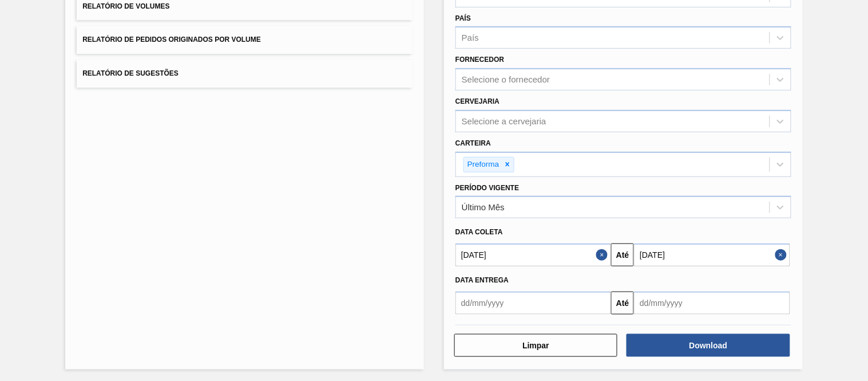 The height and width of the screenshot is (381, 868). What do you see at coordinates (506, 80) in the screenshot?
I see `div: Selecione o fornecedor` at bounding box center [506, 80].